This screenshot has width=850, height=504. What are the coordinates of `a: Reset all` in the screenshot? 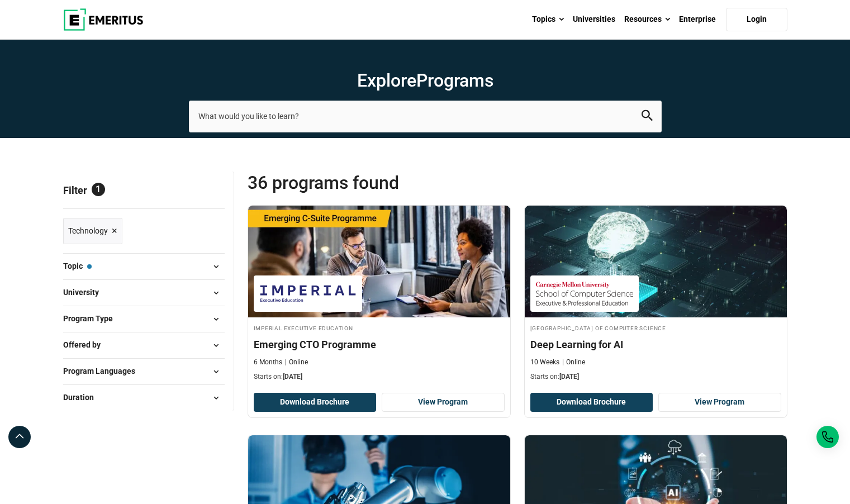 It's located at (207, 191).